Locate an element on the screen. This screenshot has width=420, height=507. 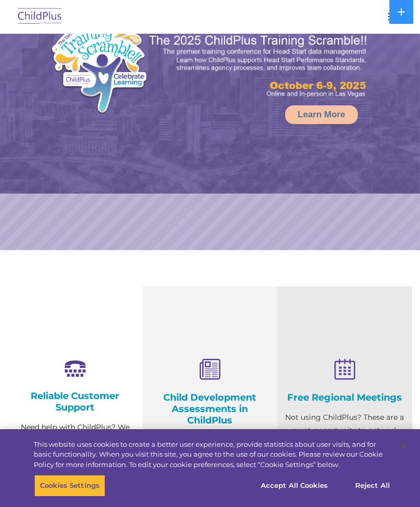
div: This website uses cookies to create a better user experience, provide statistics about user visit... is located at coordinates (213, 454).